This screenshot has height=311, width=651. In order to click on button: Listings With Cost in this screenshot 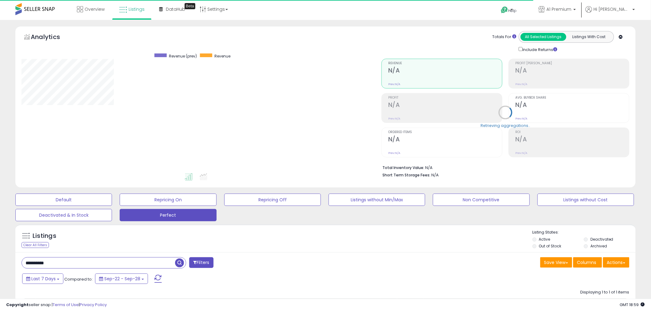, I will do `click(589, 37)`.